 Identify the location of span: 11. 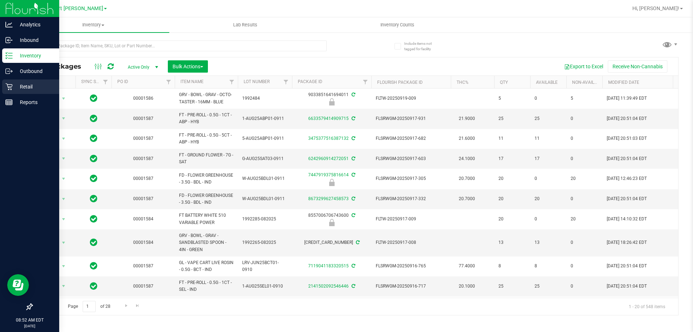
(512, 138).